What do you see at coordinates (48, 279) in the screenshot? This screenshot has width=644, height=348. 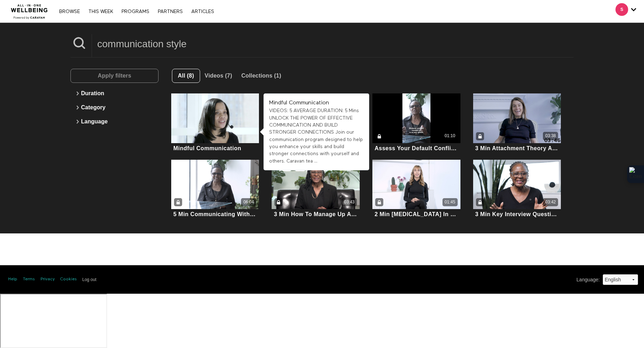 I see `a: Privacy` at bounding box center [48, 279].